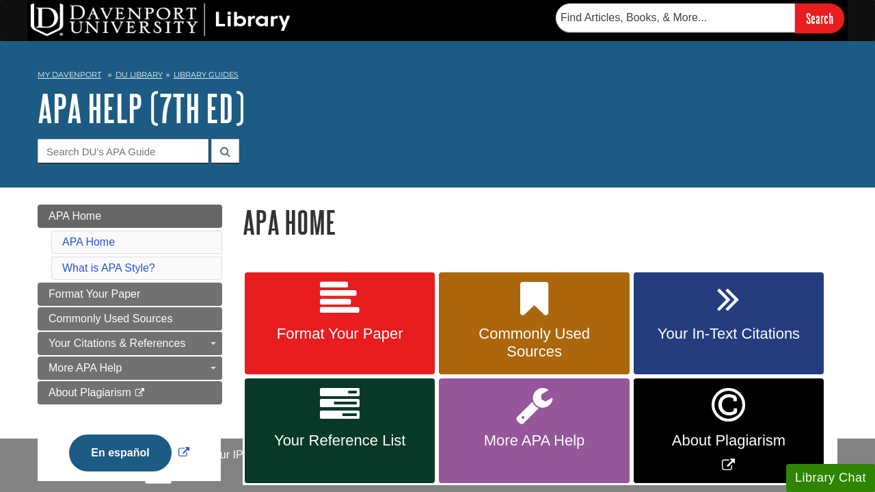 This screenshot has height=492, width=875. What do you see at coordinates (729, 334) in the screenshot?
I see `span: Your In-Text Citations` at bounding box center [729, 334].